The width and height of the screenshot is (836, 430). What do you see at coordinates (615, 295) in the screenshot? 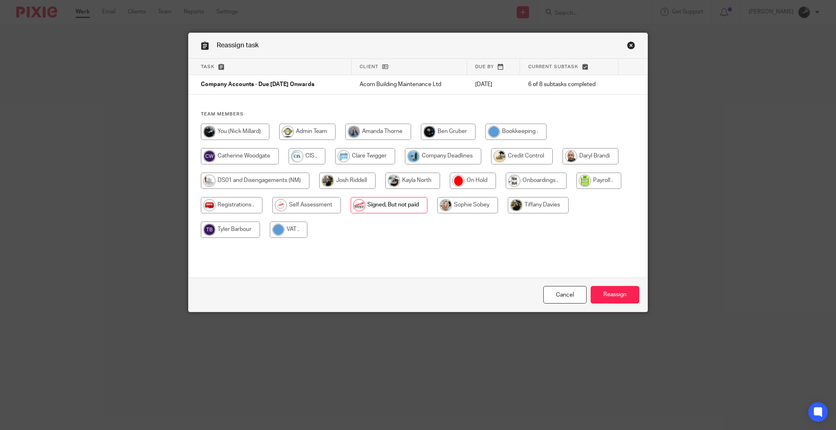
I see `input: Reassign` at bounding box center [615, 295].